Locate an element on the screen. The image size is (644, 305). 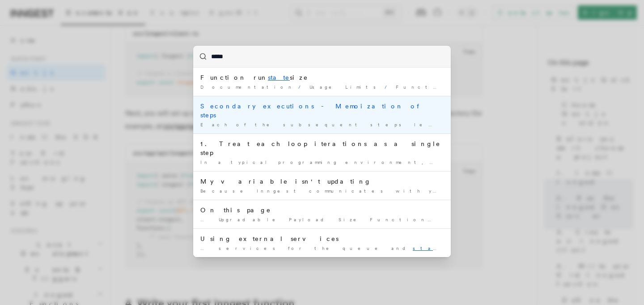
span: Usage Limits is located at coordinates (345, 87).